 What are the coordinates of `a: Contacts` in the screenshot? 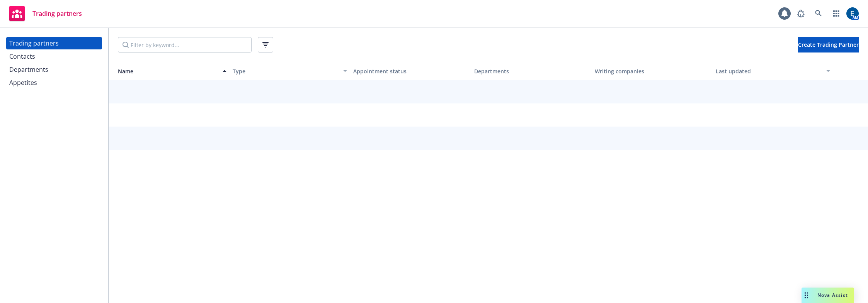 It's located at (54, 57).